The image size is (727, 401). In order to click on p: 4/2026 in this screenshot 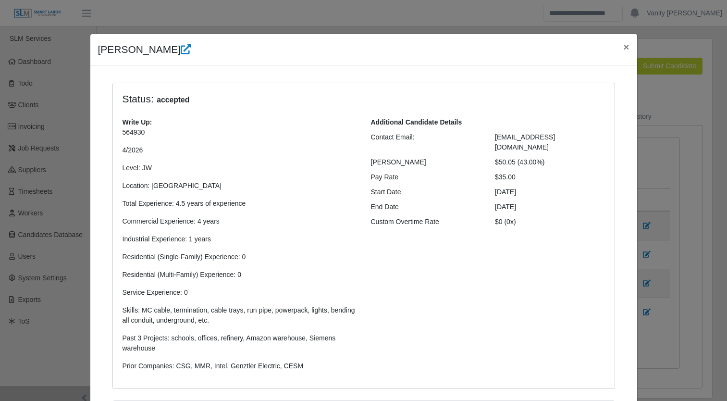, I will do `click(239, 150)`.